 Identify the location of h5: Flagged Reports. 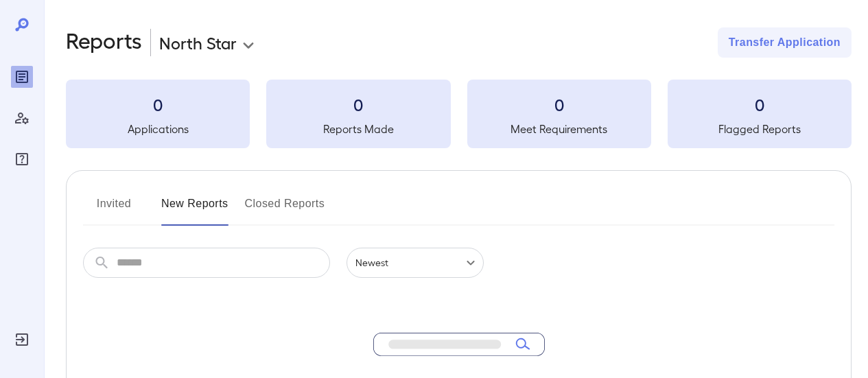
(759, 129).